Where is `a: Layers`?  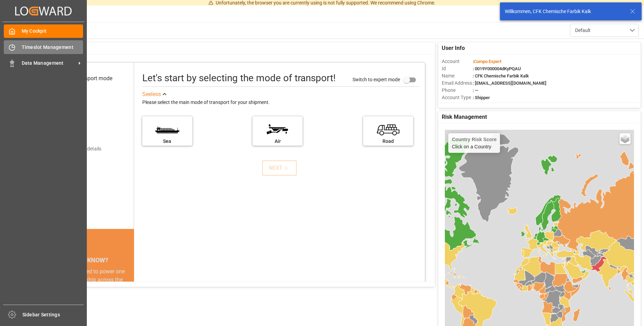
a: Layers is located at coordinates (625, 139).